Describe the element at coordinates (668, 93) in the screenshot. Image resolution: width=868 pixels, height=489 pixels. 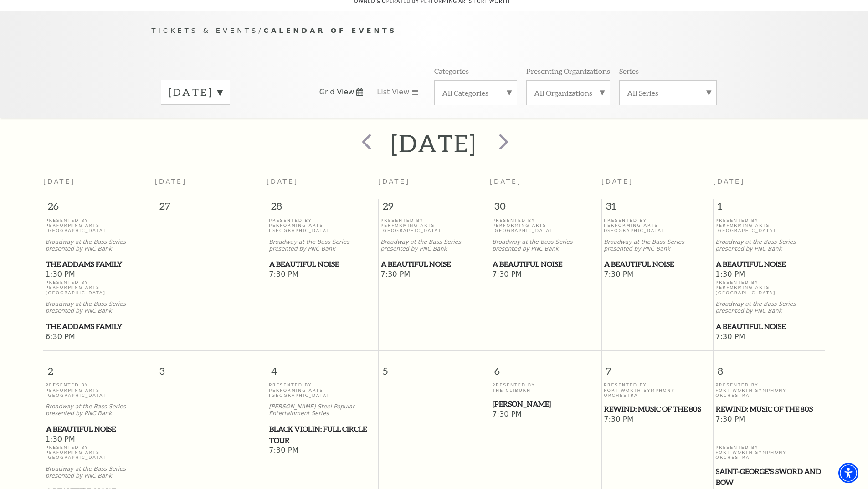
I see `label: All Series` at that location.